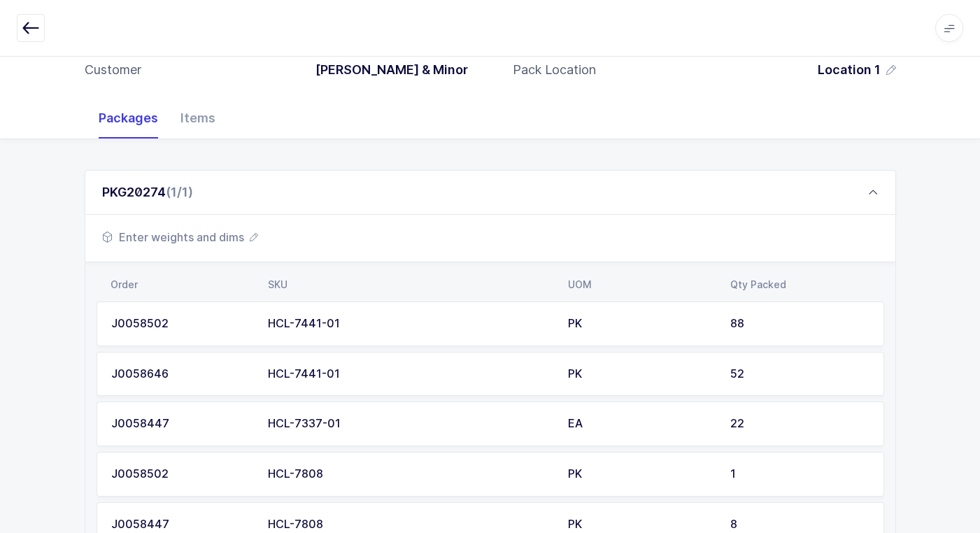  I want to click on button: Enter weights and dims, so click(180, 237).